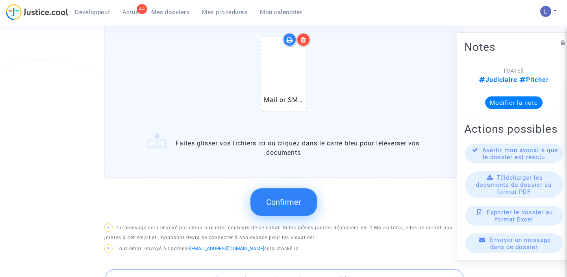  I want to click on a: Mes dossiers, so click(170, 12).